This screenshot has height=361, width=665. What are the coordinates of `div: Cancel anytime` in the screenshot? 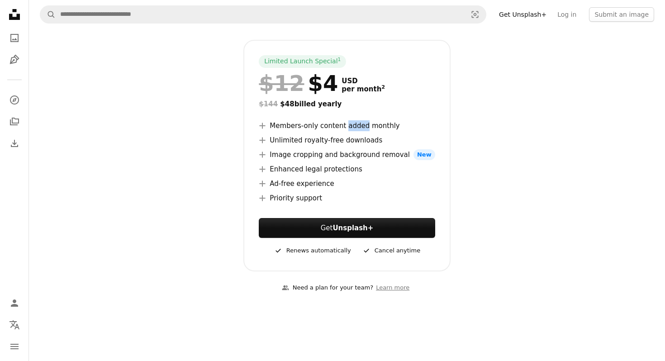 It's located at (391, 251).